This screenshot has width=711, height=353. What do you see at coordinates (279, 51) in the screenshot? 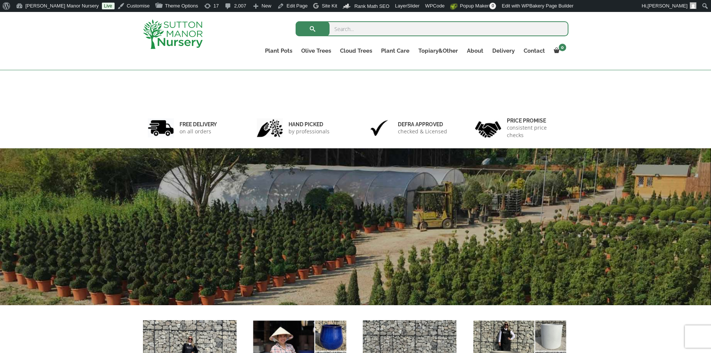
I see `a: Plant Pots` at bounding box center [279, 51].